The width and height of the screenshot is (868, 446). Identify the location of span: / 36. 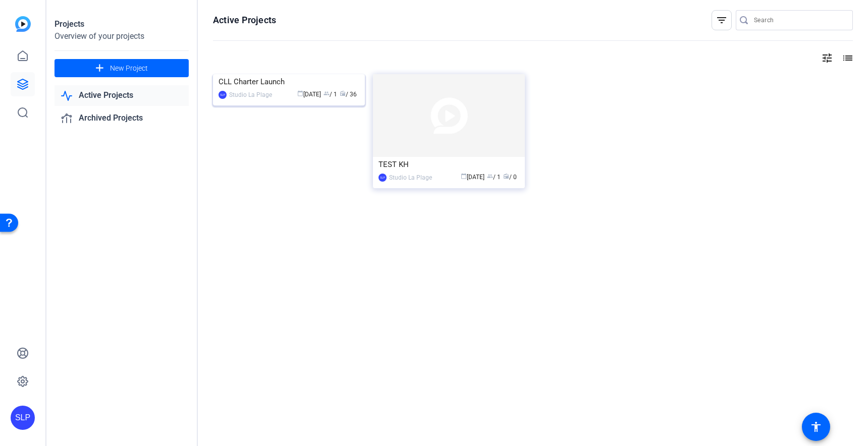
(348, 94).